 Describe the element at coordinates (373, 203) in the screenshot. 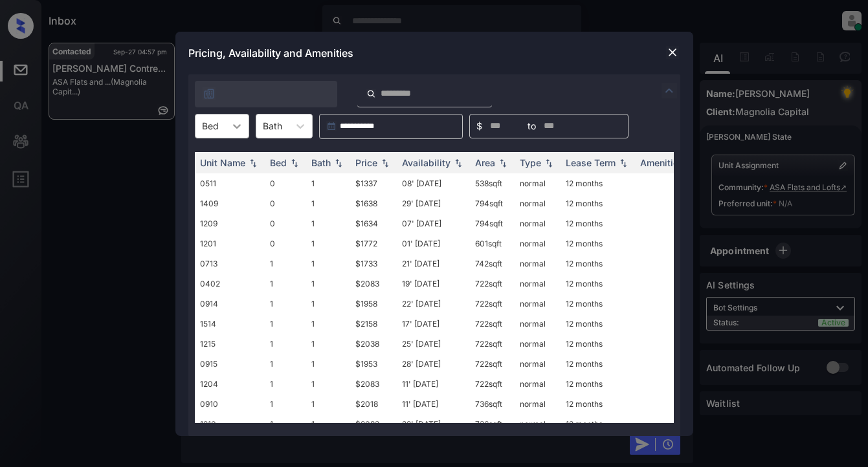

I see `td: $1638` at that location.